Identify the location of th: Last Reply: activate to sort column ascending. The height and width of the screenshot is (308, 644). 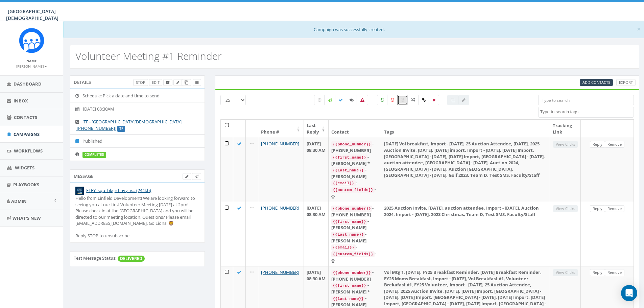
(316, 129).